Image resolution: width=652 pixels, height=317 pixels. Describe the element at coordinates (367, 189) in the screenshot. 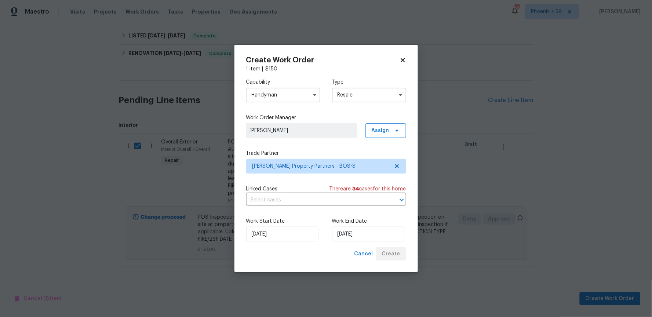

I see `span: There are case s for this home` at that location.